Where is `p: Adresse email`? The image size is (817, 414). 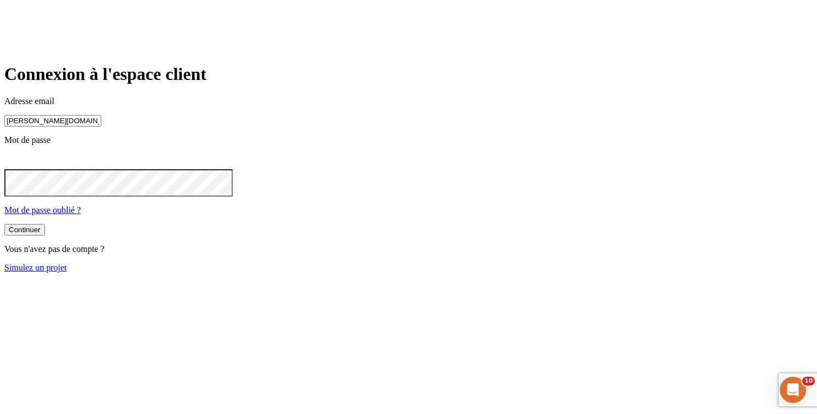 p: Adresse email is located at coordinates (408, 101).